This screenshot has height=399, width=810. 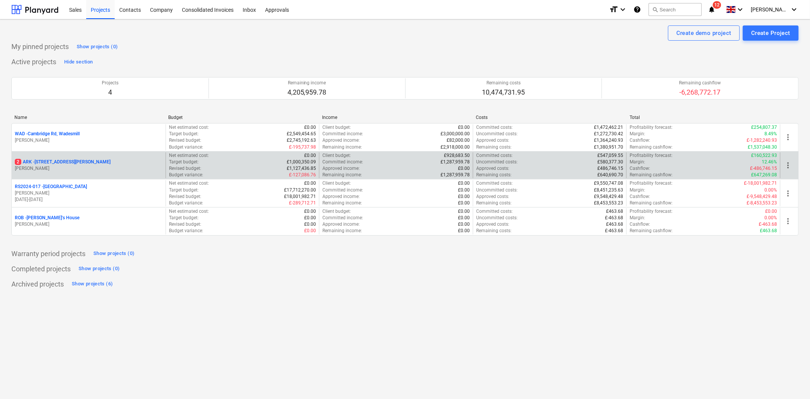 I want to click on p: 0.00%, so click(x=771, y=190).